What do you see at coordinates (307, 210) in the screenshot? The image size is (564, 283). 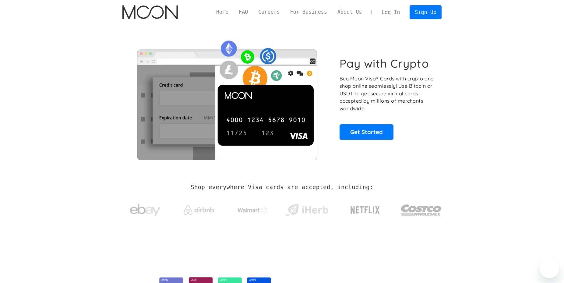 I see `img: iHerb` at bounding box center [307, 210].